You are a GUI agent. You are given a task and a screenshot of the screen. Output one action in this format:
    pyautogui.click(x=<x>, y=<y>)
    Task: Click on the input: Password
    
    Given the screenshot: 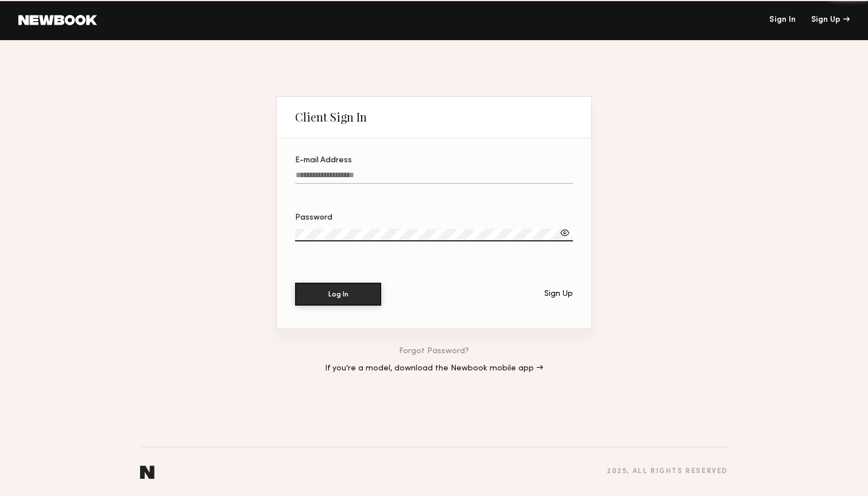 What is the action you would take?
    pyautogui.click(x=434, y=235)
    